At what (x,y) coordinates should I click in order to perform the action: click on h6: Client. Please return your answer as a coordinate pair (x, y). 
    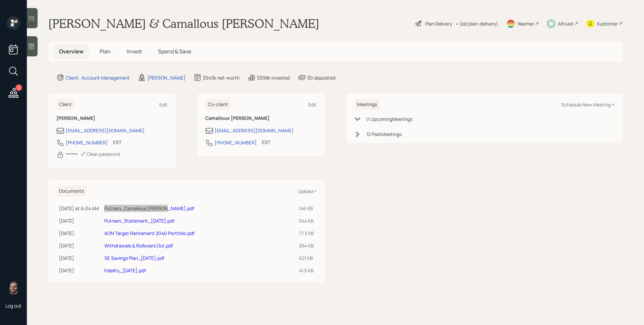
    Looking at the image, I should click on (65, 105).